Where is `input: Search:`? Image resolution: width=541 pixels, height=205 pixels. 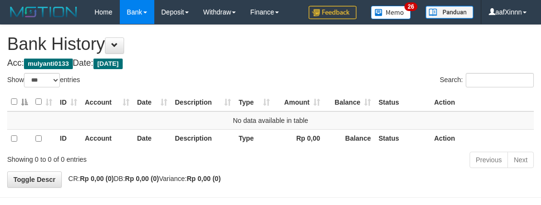
input: Search: is located at coordinates (500, 80).